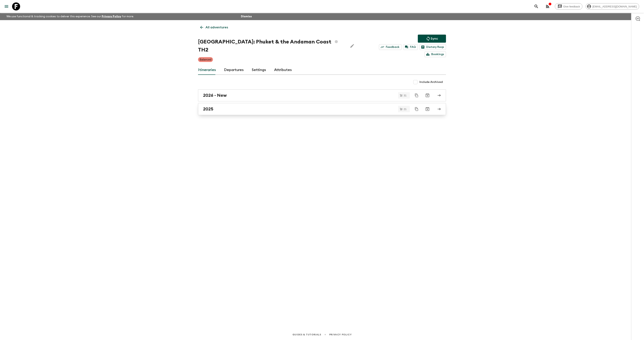  I want to click on a: Give feedback, so click(569, 7).